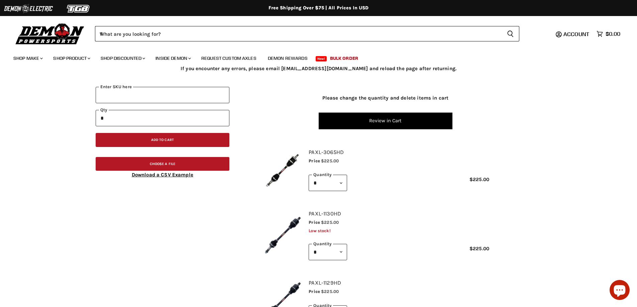 The width and height of the screenshot is (637, 307). What do you see at coordinates (608, 34) in the screenshot?
I see `a: $0.00` at bounding box center [608, 34].